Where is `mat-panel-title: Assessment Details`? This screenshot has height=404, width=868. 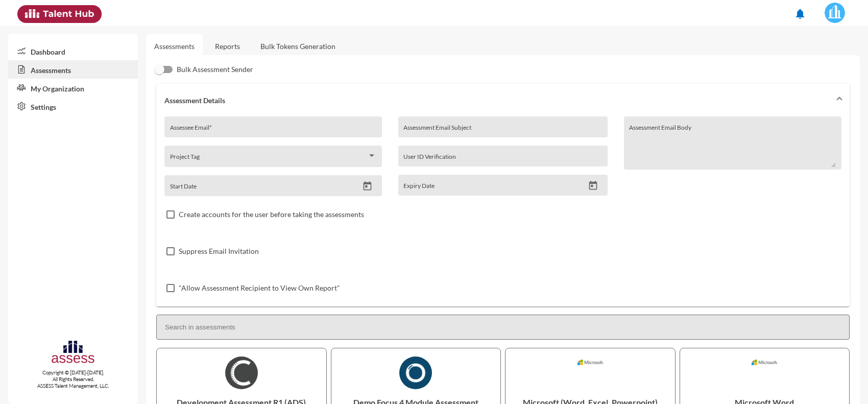
mat-panel-title: Assessment Details is located at coordinates (497, 100).